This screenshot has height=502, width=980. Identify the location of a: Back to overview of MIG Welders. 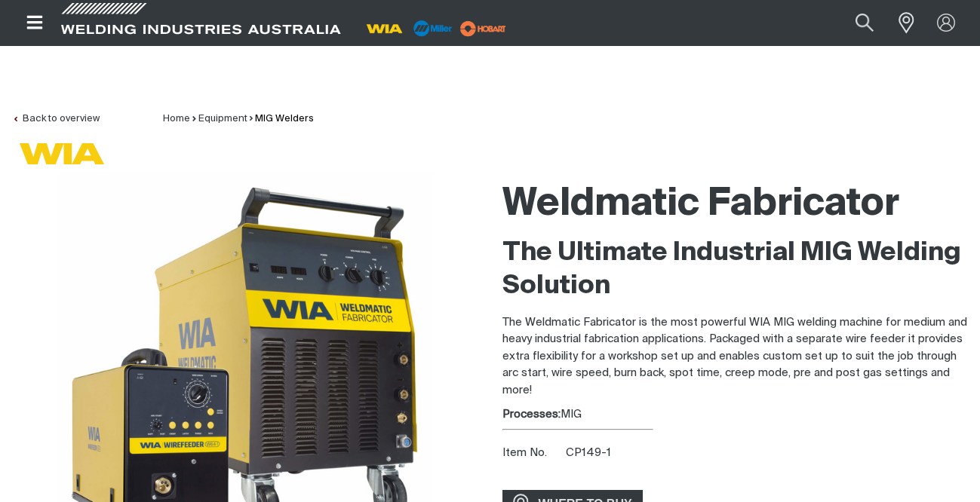
(56, 119).